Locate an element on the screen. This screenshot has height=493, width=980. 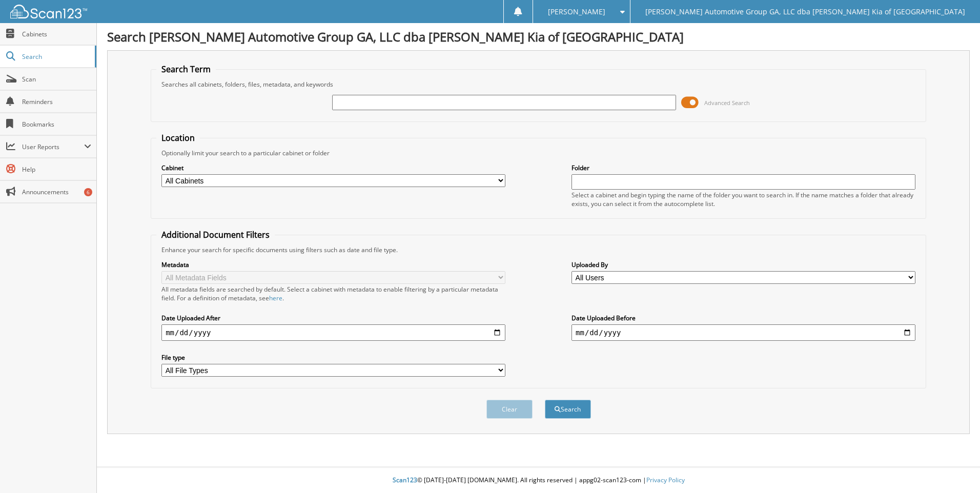
span: Search is located at coordinates (56, 57).